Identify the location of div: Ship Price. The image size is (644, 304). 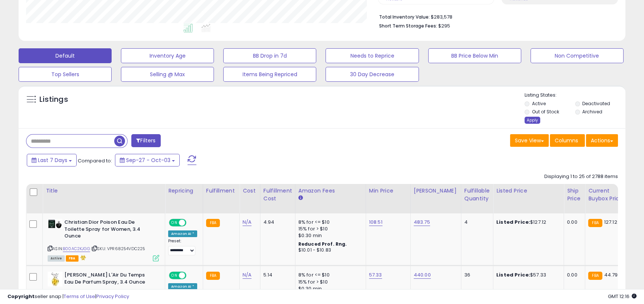
(574, 195).